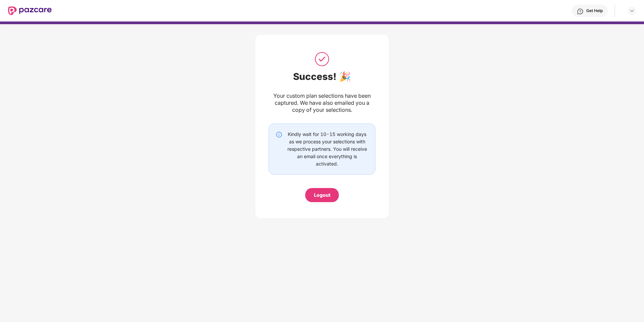  Describe the element at coordinates (322, 77) in the screenshot. I see `div: Success! 🎉` at that location.